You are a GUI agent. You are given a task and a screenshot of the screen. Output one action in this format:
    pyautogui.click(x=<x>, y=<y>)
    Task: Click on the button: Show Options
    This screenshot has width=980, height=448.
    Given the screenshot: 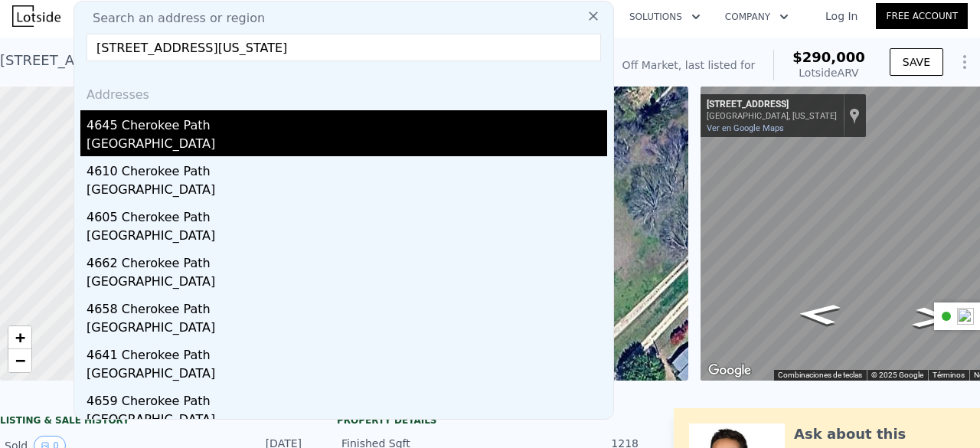 What is the action you would take?
    pyautogui.click(x=965, y=62)
    